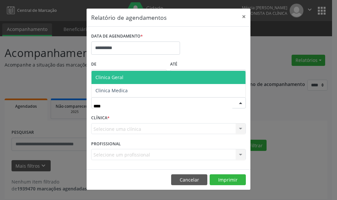  What do you see at coordinates (117, 36) in the screenshot?
I see `label: DATA DE AGENDAMENTO` at bounding box center [117, 36].